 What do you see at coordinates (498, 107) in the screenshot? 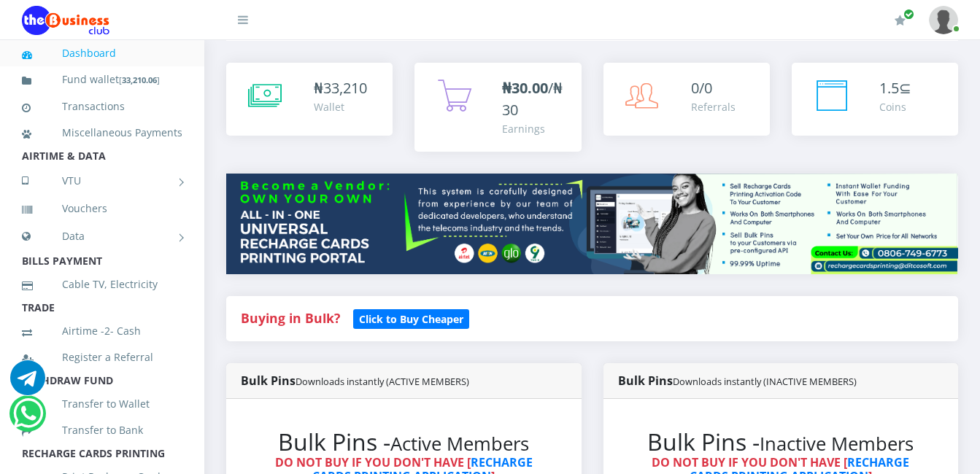
I see `a: ₦30.00/₦30 Earnings` at bounding box center [498, 107].